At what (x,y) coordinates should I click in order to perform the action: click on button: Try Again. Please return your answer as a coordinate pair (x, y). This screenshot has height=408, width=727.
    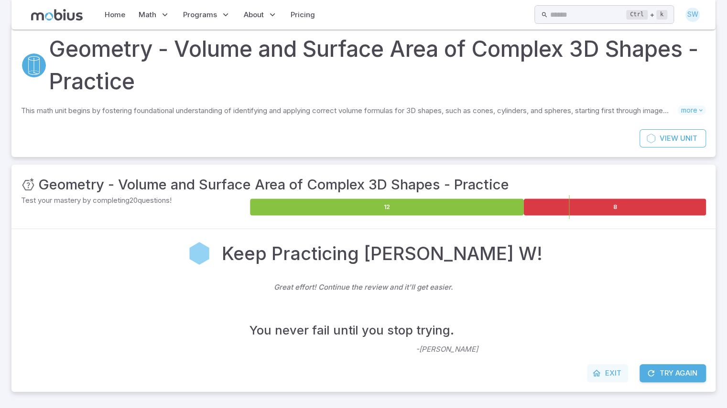
    Looking at the image, I should click on (672, 374).